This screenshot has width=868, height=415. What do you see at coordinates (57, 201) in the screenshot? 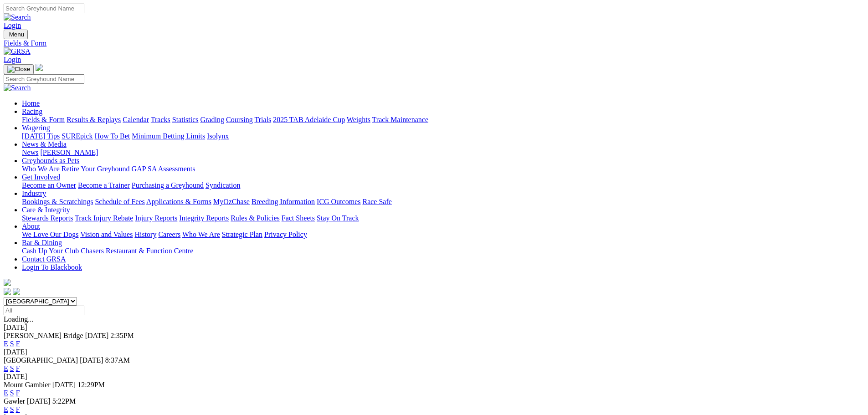
I see `a: Bookings & Scratchings` at bounding box center [57, 201].